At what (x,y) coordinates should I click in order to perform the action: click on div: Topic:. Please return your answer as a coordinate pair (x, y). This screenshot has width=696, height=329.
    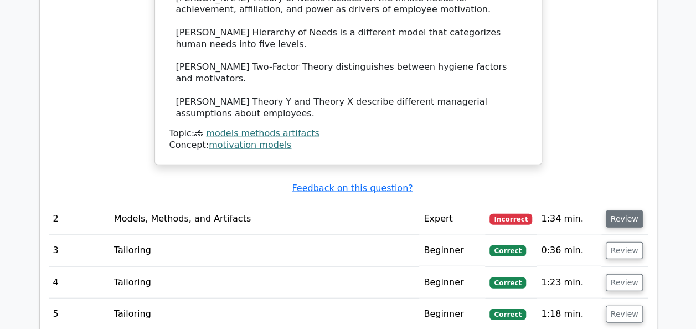
    Looking at the image, I should click on (348, 133).